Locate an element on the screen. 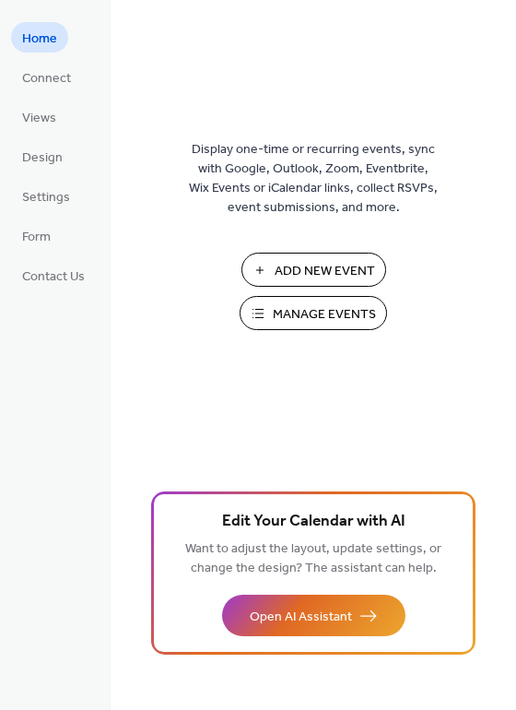  span: Display one-time or recurring events, sync with Google, Outlook, Zoom, Eventbrite, Wix Events or ... is located at coordinates (314, 179).